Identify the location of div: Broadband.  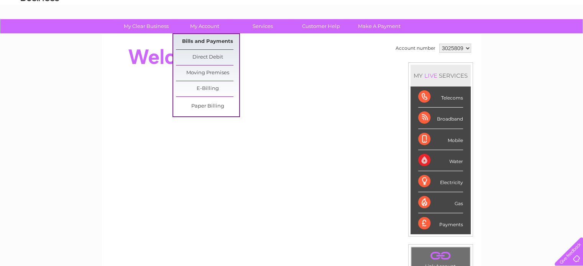
(440, 118).